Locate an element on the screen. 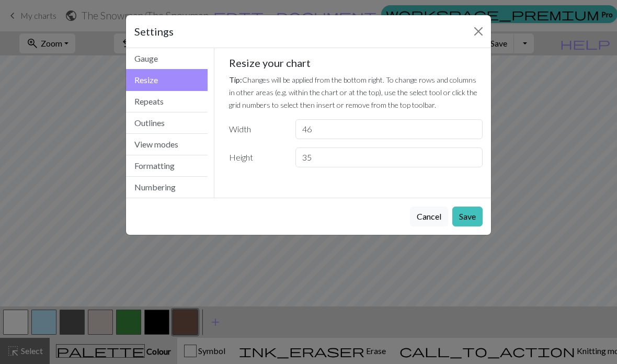  h5: Resize your chart is located at coordinates (356, 63).